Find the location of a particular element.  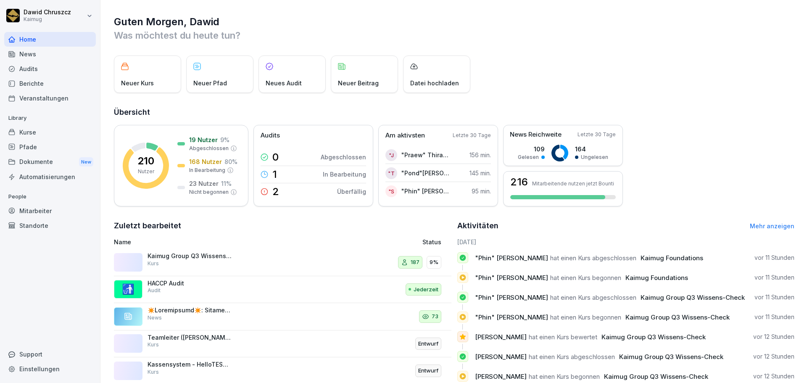

div: Support is located at coordinates (50, 354).